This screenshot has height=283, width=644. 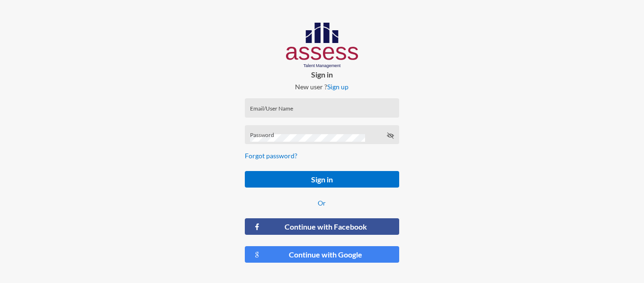 What do you see at coordinates (321, 74) in the screenshot?
I see `p: Sign in` at bounding box center [321, 74].